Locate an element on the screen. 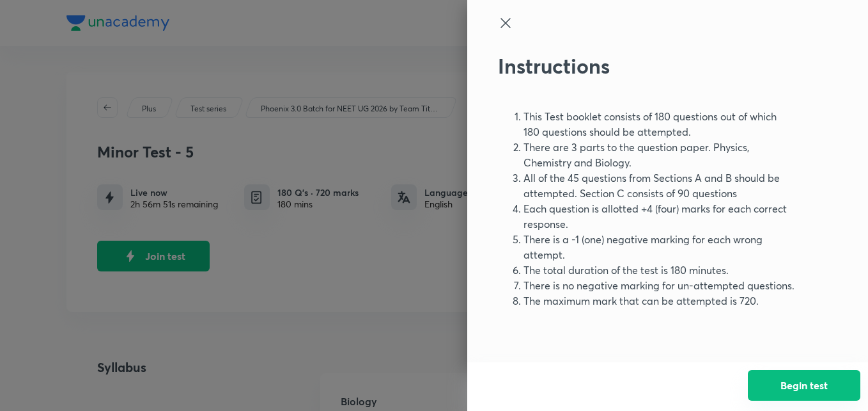 This screenshot has height=411, width=868. button: Begin test is located at coordinates (804, 385).